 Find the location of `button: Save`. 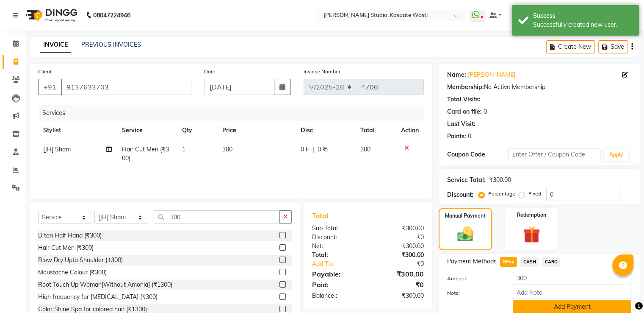

button: Save is located at coordinates (613, 47).